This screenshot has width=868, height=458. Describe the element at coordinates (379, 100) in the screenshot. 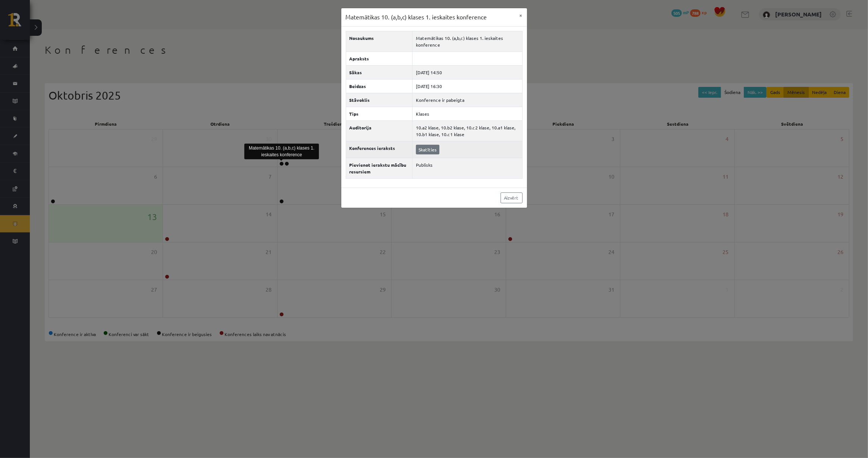

I see `th: Stāvoklis` at that location.